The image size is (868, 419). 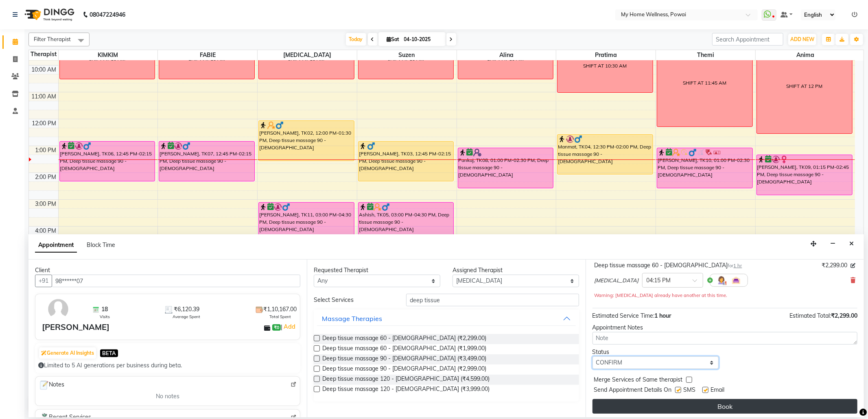 What do you see at coordinates (290, 326) in the screenshot?
I see `a: Add` at bounding box center [290, 326].